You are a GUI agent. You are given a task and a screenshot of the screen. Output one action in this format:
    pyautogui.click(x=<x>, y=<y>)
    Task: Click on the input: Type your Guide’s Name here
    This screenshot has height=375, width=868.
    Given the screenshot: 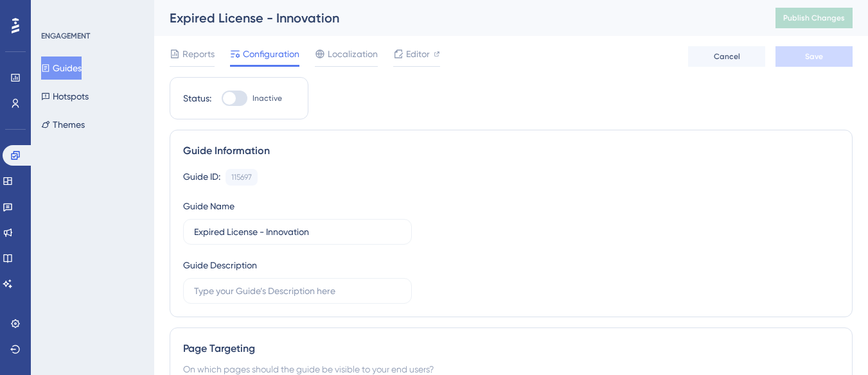 What is the action you would take?
    pyautogui.click(x=297, y=232)
    